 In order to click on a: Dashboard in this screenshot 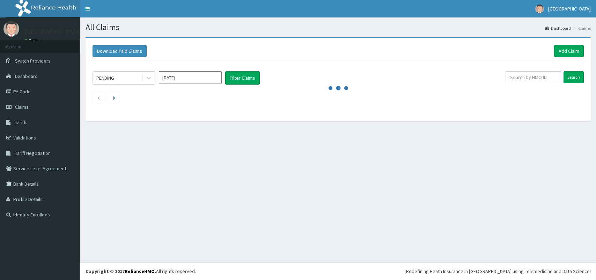, I will do `click(558, 28)`.